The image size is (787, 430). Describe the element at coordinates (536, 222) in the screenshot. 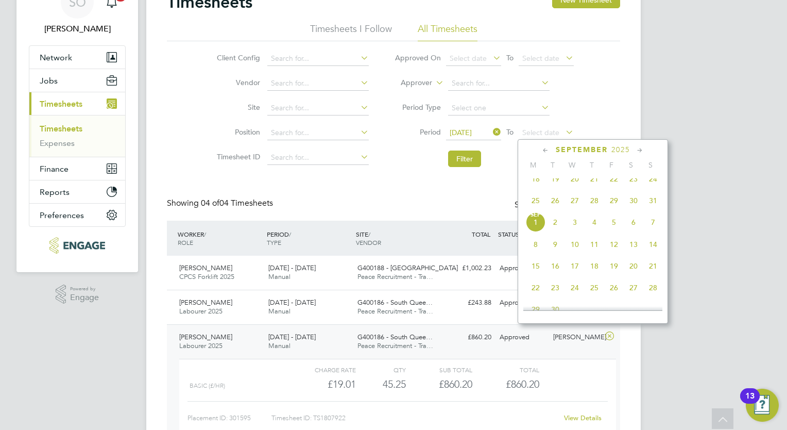

I see `span: 1` at that location.